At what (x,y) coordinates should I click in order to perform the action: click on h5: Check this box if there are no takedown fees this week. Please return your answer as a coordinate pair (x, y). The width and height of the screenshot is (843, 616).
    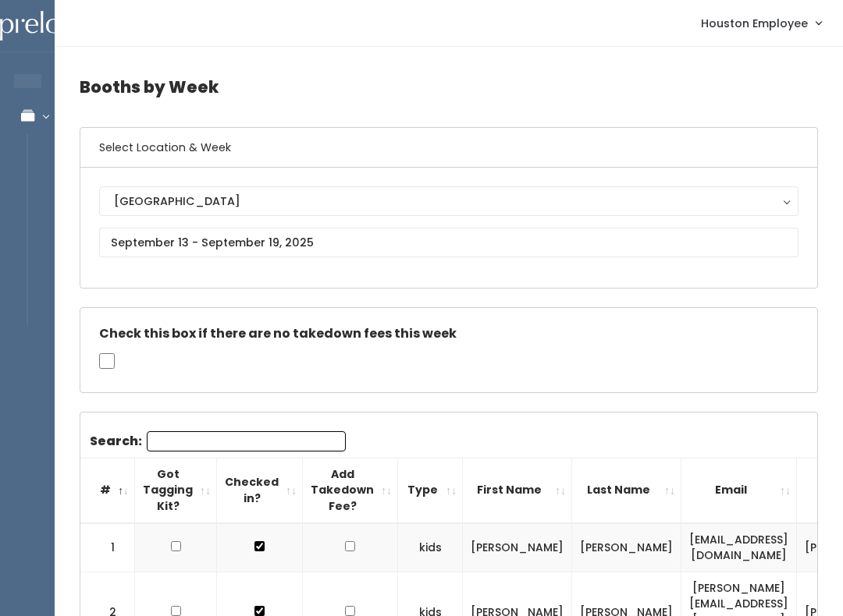
    Looking at the image, I should click on (448, 334).